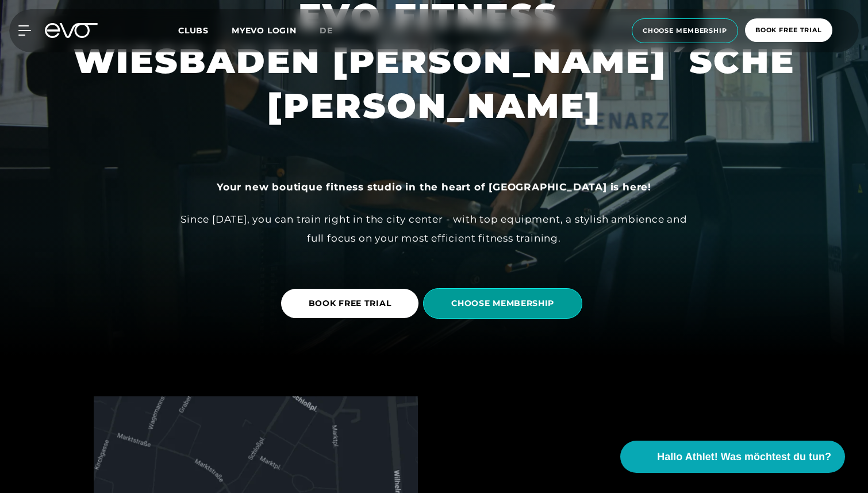  Describe the element at coordinates (333, 31) in the screenshot. I see `a: de` at that location.